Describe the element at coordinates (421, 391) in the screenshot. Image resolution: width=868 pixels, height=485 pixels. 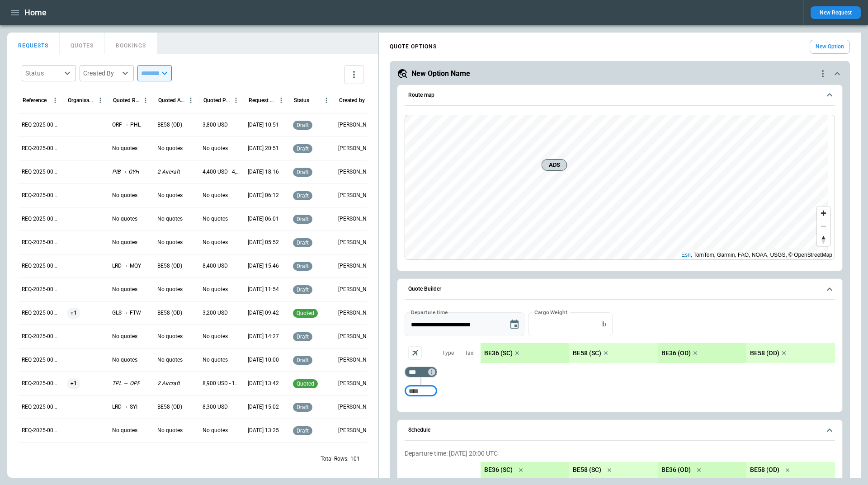
I see `div: Too short` at that location.